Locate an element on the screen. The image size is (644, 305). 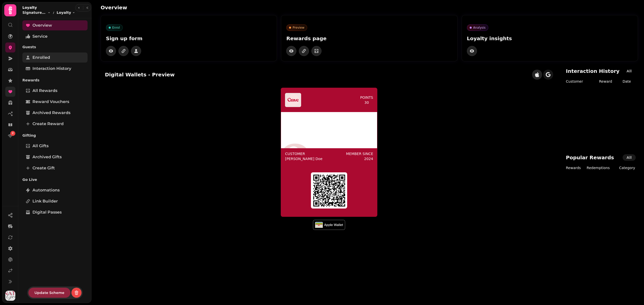
a: Digital Passes is located at coordinates (55, 212).